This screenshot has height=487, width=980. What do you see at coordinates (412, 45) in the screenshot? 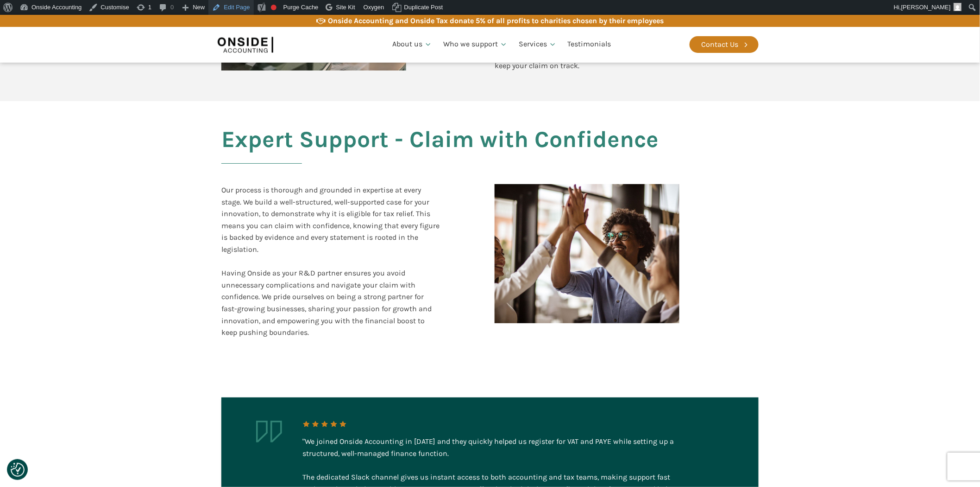
I see `a: About us` at bounding box center [412, 45].